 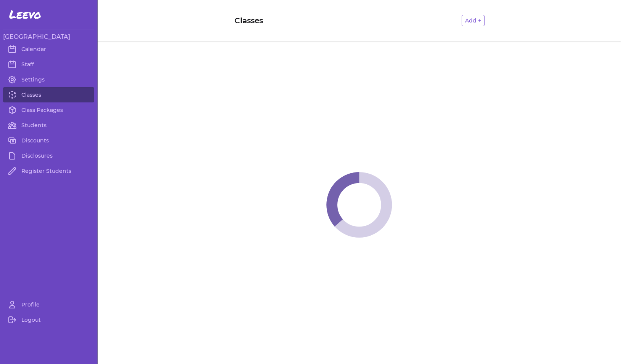 What do you see at coordinates (48, 171) in the screenshot?
I see `a: Register Students` at bounding box center [48, 171].